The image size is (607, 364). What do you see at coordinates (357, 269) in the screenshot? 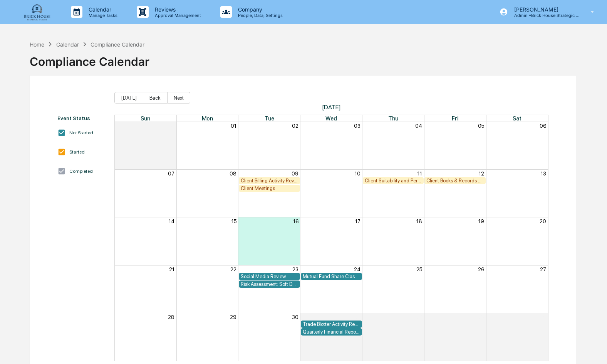
I see `button: 24` at bounding box center [357, 269].